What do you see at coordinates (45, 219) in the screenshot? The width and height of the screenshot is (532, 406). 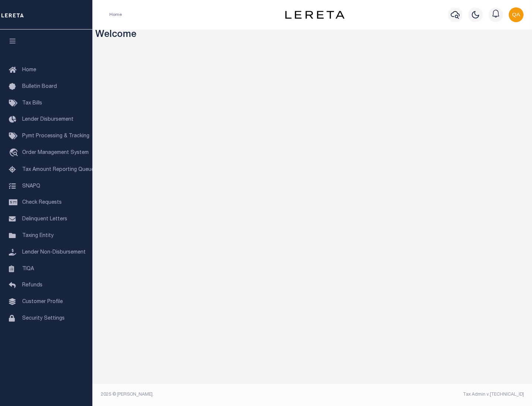 I see `span: Delinquent Letters` at bounding box center [45, 219].